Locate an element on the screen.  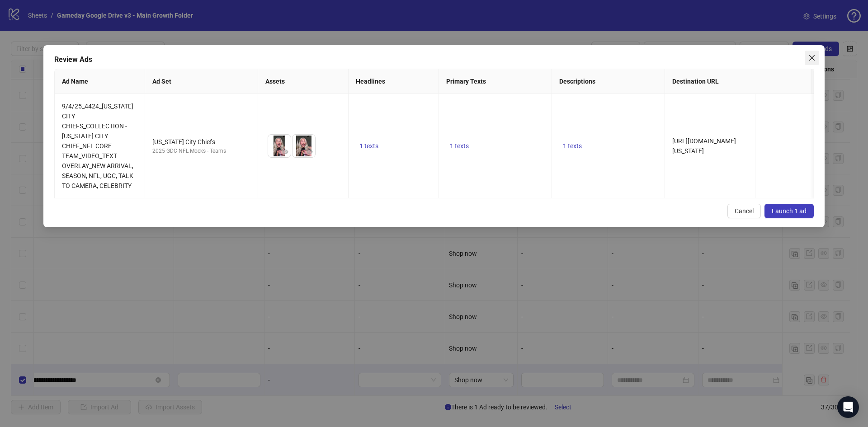
div: Open Intercom Messenger is located at coordinates (848, 407).